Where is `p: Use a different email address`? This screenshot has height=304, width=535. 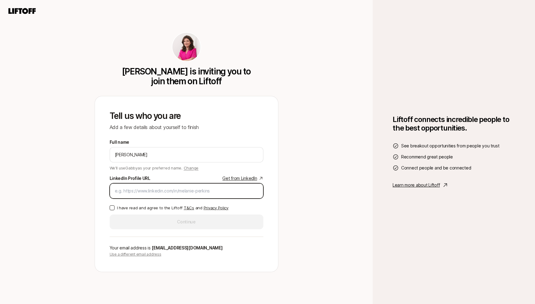
p: Use a different email address is located at coordinates (186, 254).